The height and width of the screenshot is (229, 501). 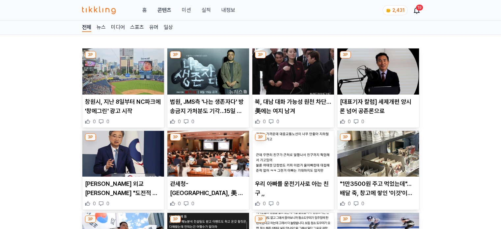 What do you see at coordinates (186, 10) in the screenshot?
I see `button: 미션` at bounding box center [186, 10].